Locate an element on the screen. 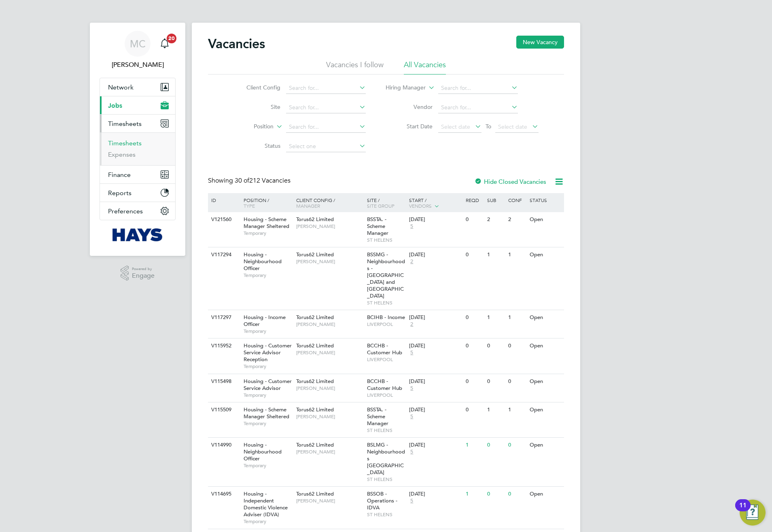  input: Select one is located at coordinates (326, 147).